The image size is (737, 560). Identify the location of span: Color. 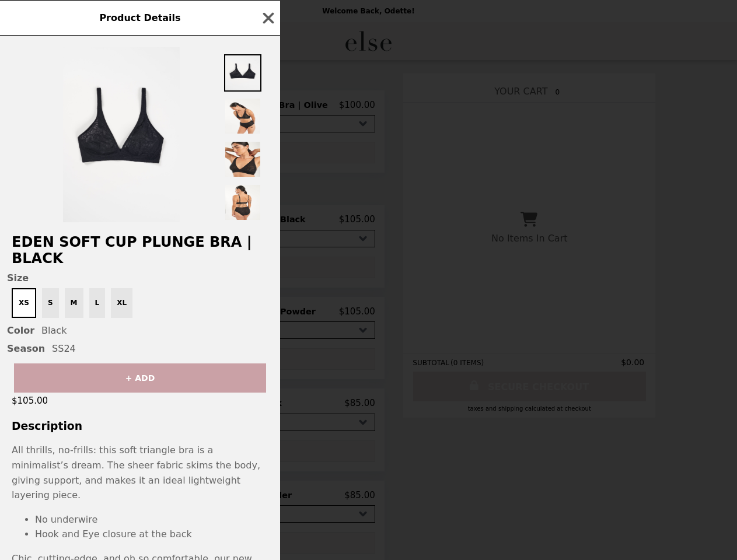
(21, 330).